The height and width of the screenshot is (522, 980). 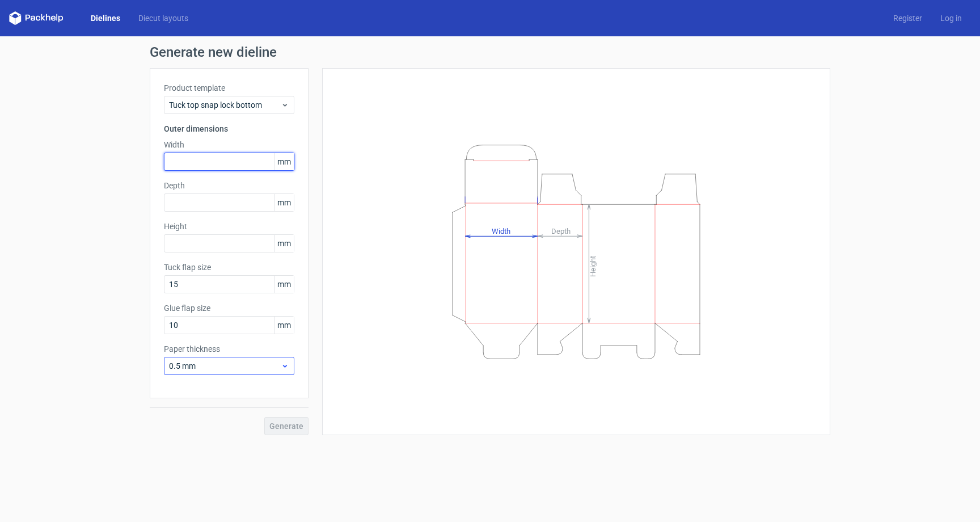 What do you see at coordinates (229, 308) in the screenshot?
I see `label: Glue flap size` at bounding box center [229, 308].